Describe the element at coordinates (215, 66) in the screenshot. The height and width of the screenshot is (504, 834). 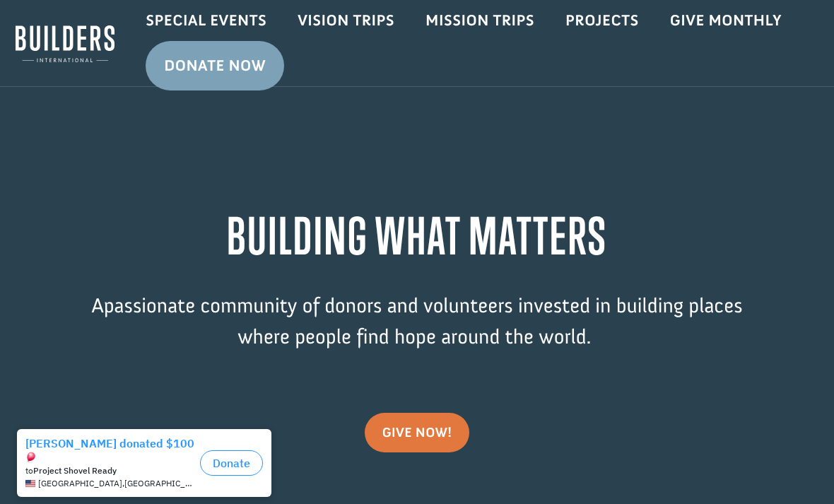
I see `a: Donate Now` at that location.